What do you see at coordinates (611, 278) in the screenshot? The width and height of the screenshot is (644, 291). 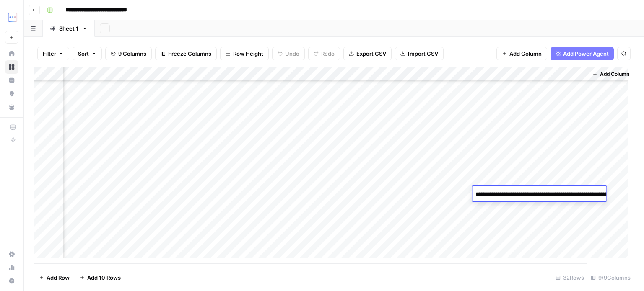 I see `div: 9/9 Columns` at bounding box center [611, 278].